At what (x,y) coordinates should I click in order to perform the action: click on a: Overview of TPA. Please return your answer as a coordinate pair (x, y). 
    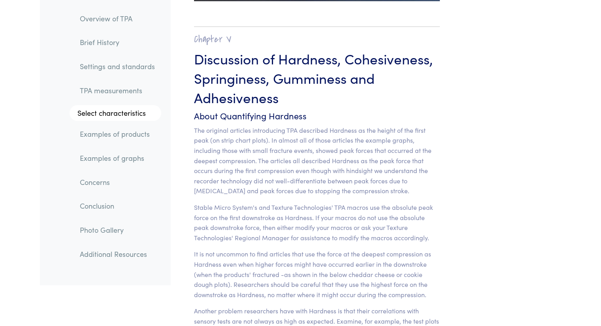
    Looking at the image, I should click on (117, 19).